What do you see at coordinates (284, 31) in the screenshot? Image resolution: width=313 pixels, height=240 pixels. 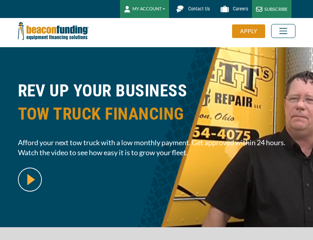 I see `button: Toggle navigation` at bounding box center [284, 31].